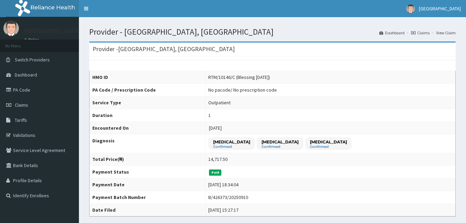  Describe the element at coordinates (218, 159) in the screenshot. I see `div: 14,717.50` at that location.